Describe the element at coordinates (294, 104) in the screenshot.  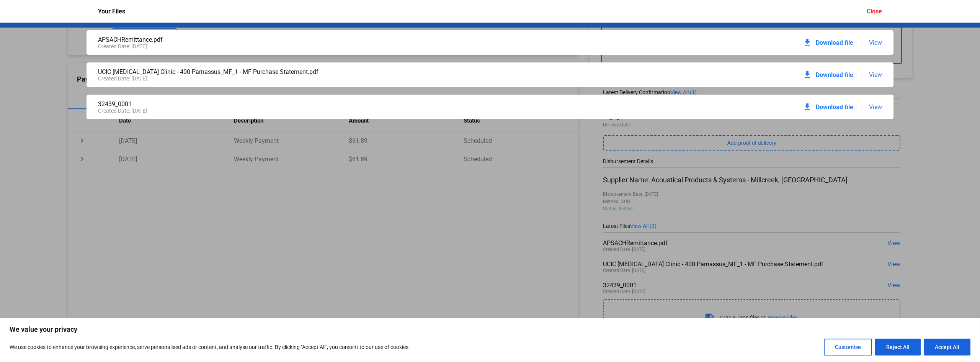
I see `div: 32439_0001` at that location.